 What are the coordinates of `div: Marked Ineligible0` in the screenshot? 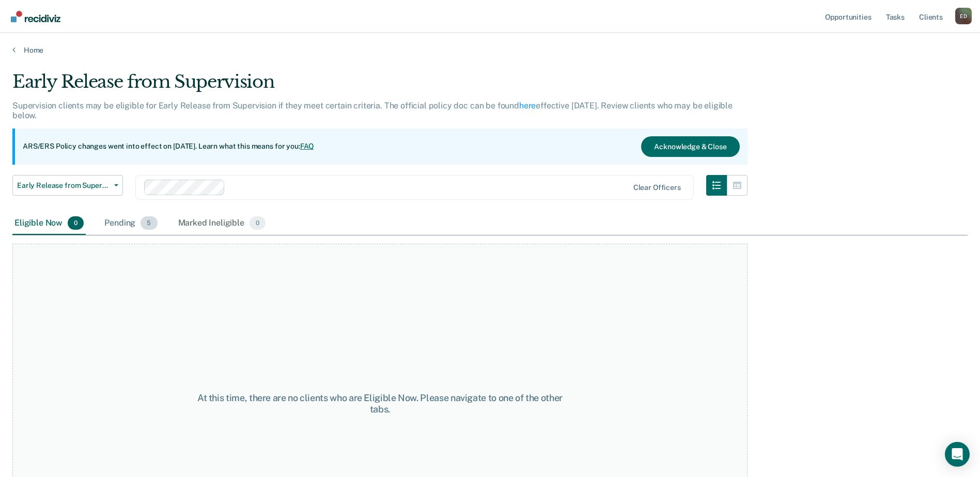 It's located at (222, 223).